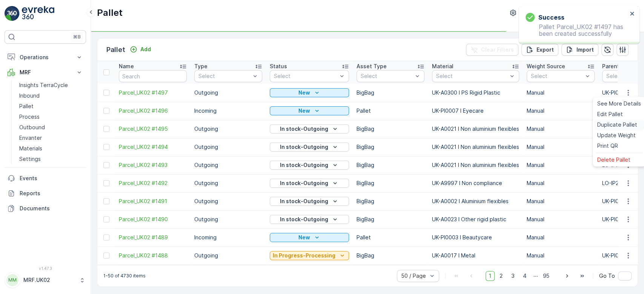 This screenshot has height=294, width=644. I want to click on td: Incoming, so click(228, 237).